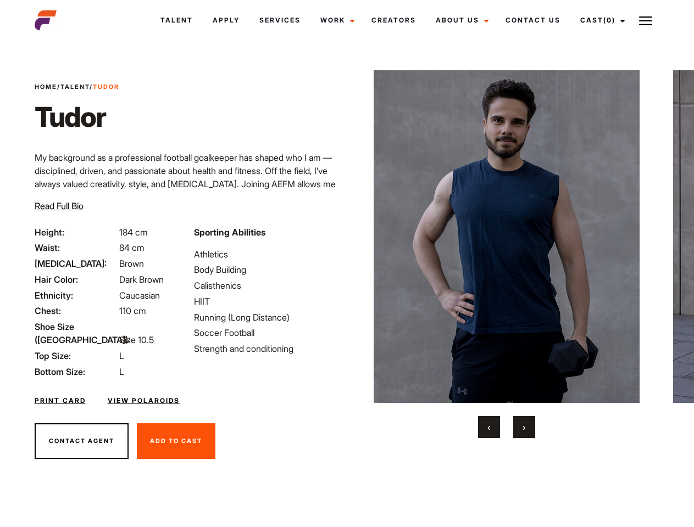  I want to click on a: Work, so click(336, 20).